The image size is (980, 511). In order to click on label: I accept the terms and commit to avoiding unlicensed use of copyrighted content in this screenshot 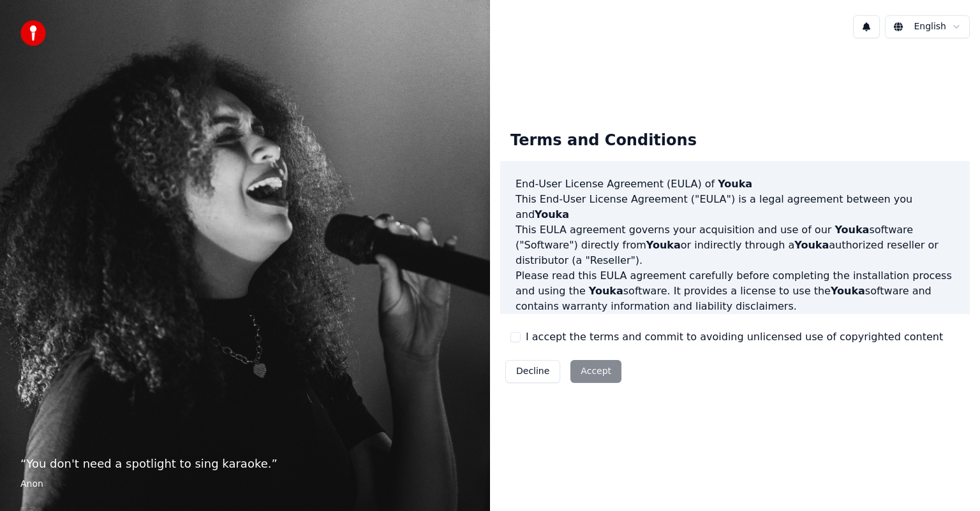, I will do `click(734, 337)`.